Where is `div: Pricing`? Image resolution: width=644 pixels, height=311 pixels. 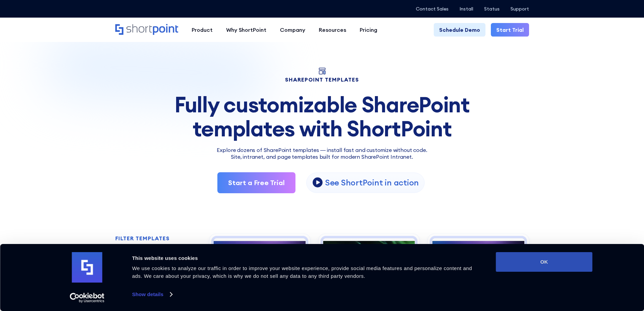 div: Pricing is located at coordinates (369, 30).